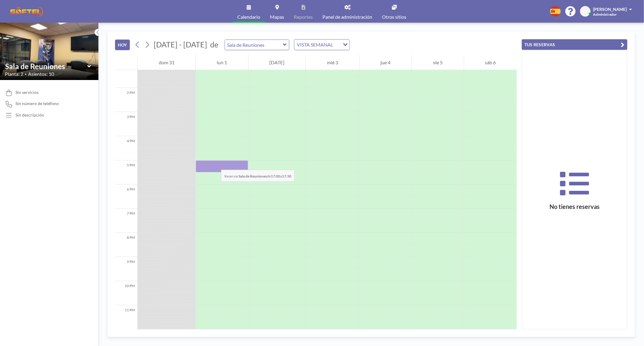 Image resolution: width=644 pixels, height=346 pixels. Describe the element at coordinates (27, 12) in the screenshot. I see `img: organization-logo` at that location.